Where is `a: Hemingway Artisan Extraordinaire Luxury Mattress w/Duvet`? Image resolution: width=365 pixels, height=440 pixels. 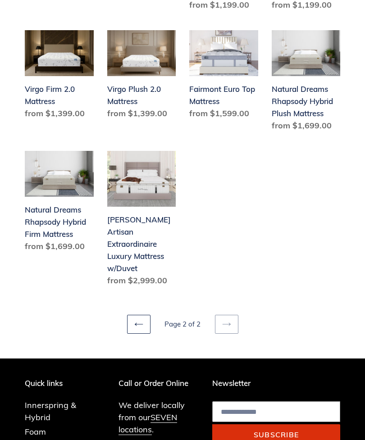 a: Hemingway Artisan Extraordinaire Luxury Mattress w/Duvet is located at coordinates (141, 220).